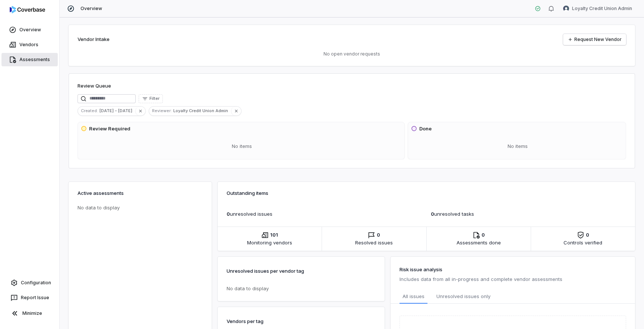  I want to click on span: All issues, so click(414, 296).